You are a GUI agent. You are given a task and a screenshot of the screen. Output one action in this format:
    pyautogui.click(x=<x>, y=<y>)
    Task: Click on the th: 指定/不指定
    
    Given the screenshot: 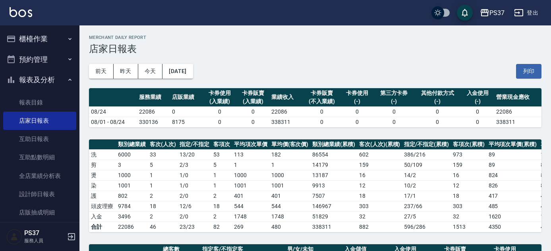 What is the action you would take?
    pyautogui.click(x=194, y=145)
    